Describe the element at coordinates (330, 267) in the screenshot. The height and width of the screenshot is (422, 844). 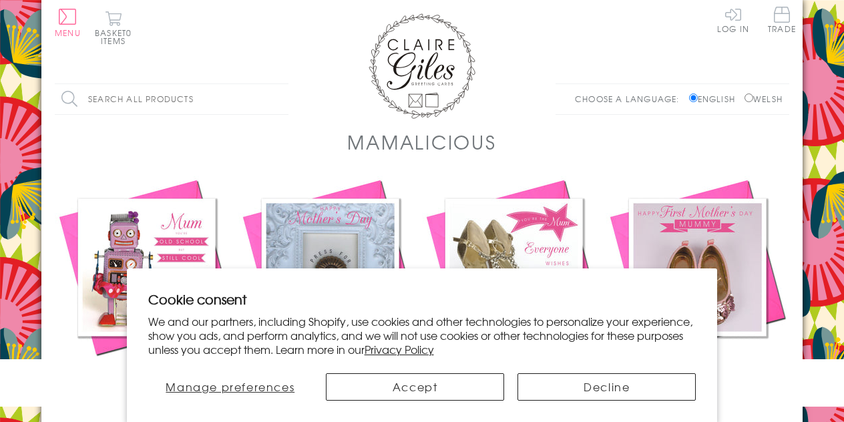
I see `img: Mother's Day Card, Call for Love, Press for Champagne` at that location.